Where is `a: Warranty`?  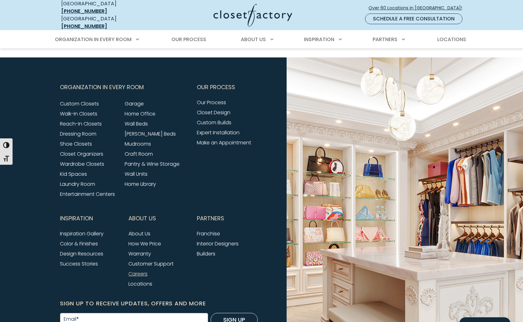
a: Warranty is located at coordinates (140, 254).